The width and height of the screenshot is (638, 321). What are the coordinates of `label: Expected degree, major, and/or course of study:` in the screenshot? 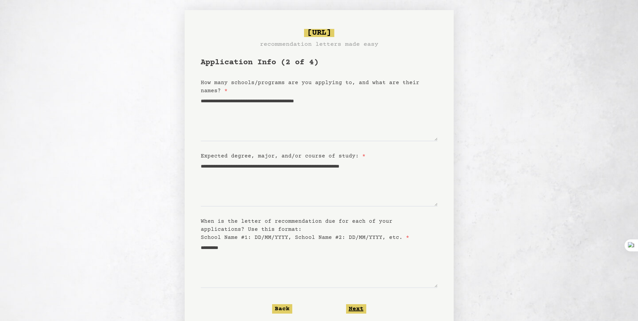 It's located at (283, 156).